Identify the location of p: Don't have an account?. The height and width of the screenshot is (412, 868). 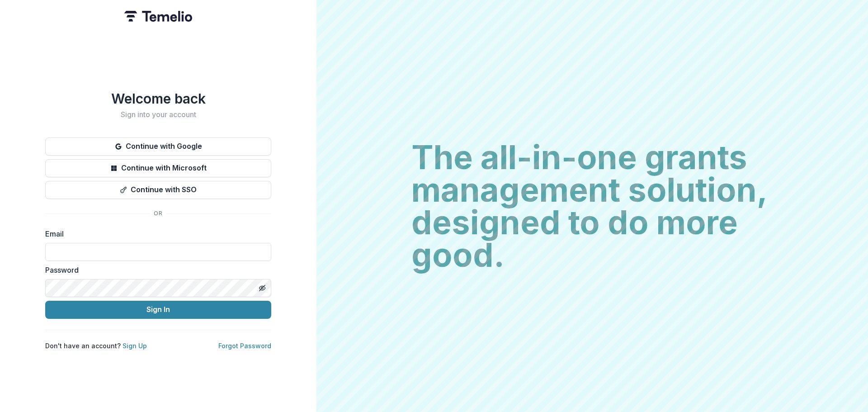
(96, 346).